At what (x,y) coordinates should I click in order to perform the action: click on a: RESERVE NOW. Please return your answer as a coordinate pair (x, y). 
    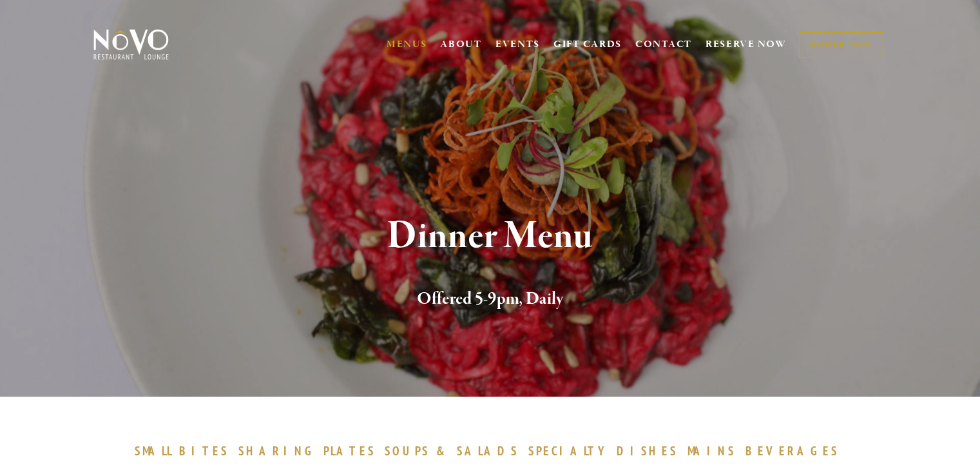
    Looking at the image, I should click on (746, 44).